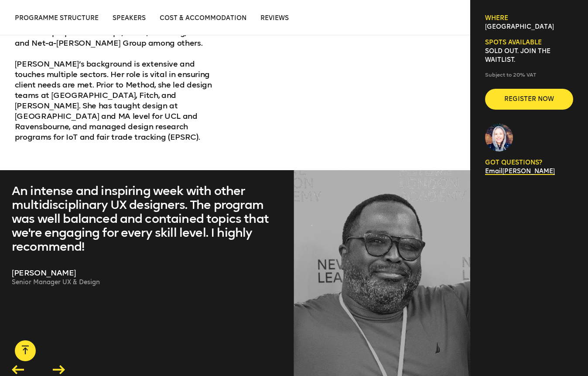  What do you see at coordinates (529, 18) in the screenshot?
I see `h6: Where` at bounding box center [529, 18].